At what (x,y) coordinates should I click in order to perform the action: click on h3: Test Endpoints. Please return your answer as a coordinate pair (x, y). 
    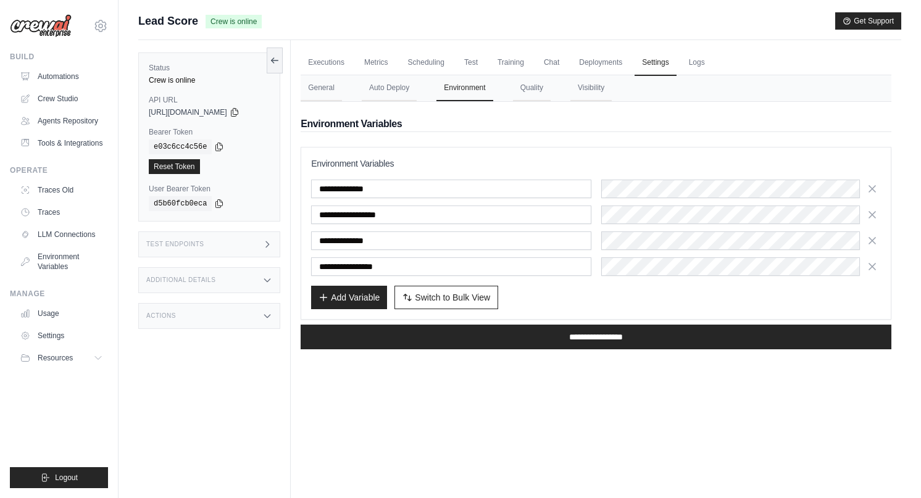
    Looking at the image, I should click on (175, 244).